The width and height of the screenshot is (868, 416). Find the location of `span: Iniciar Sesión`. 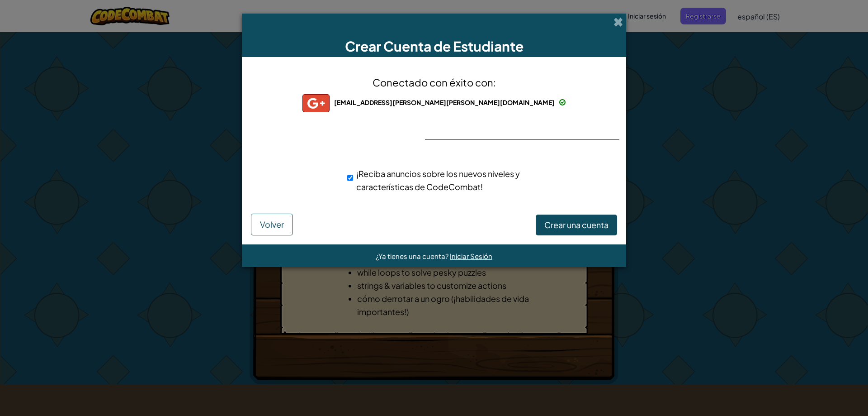

span: Iniciar Sesión is located at coordinates (472, 256).